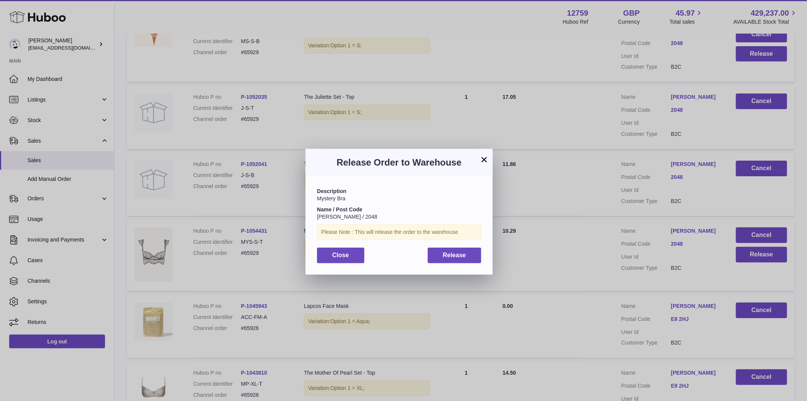 This screenshot has width=807, height=401. I want to click on span: Release, so click(454, 255).